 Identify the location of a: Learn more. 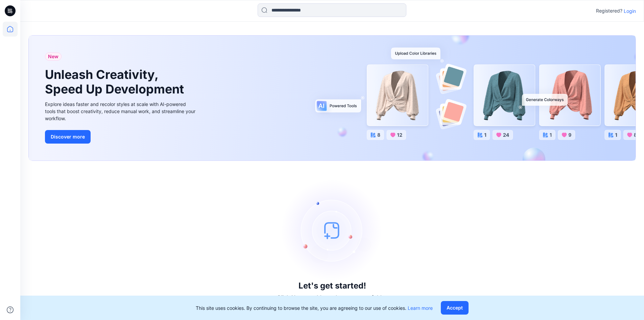
(420, 308).